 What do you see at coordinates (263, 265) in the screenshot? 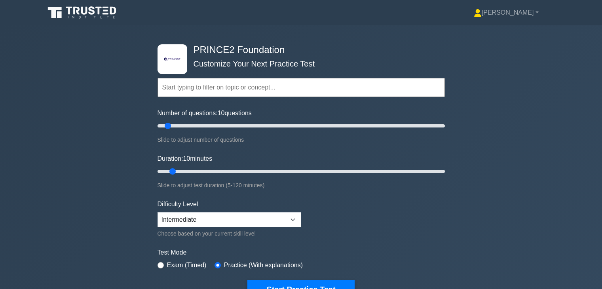
I see `label: Practice (With explanations)` at bounding box center [263, 265].